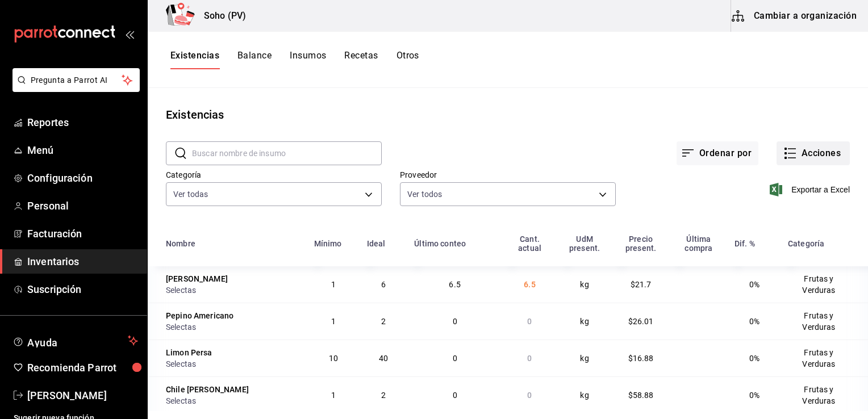 This screenshot has height=419, width=868. I want to click on button: Balance, so click(255, 60).